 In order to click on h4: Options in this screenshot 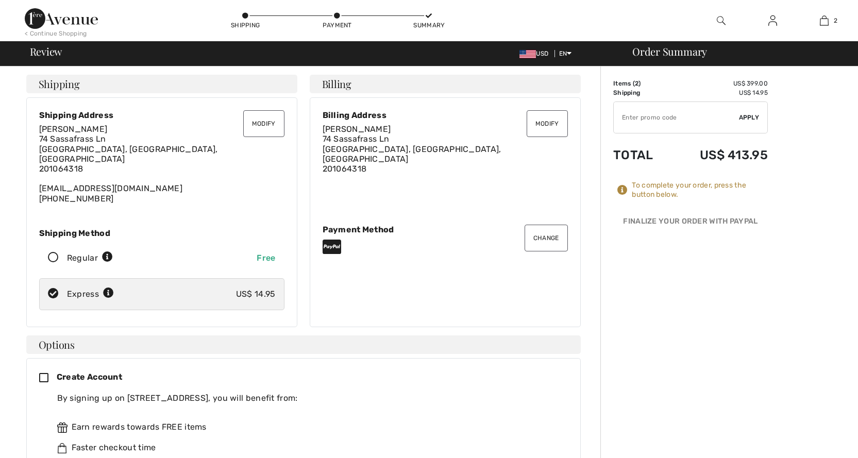, I will do `click(303, 345)`.